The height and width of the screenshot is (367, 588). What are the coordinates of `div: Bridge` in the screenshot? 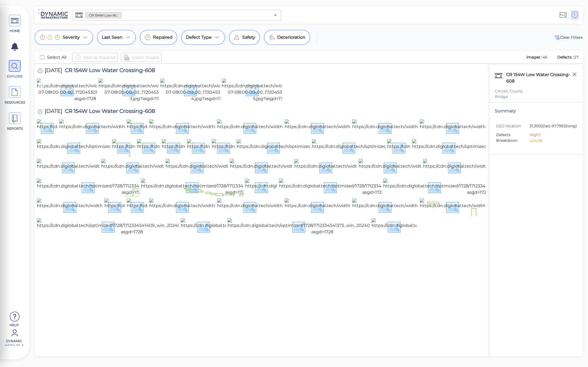 It's located at (536, 96).